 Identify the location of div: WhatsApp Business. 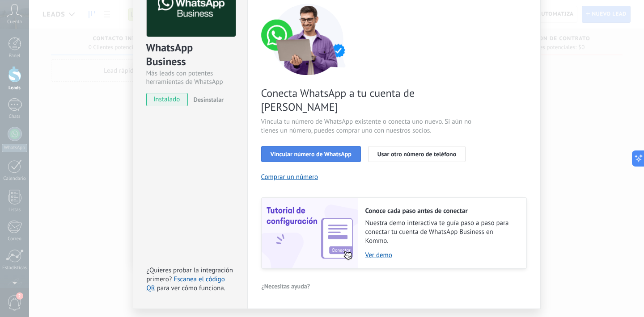
(190, 55).